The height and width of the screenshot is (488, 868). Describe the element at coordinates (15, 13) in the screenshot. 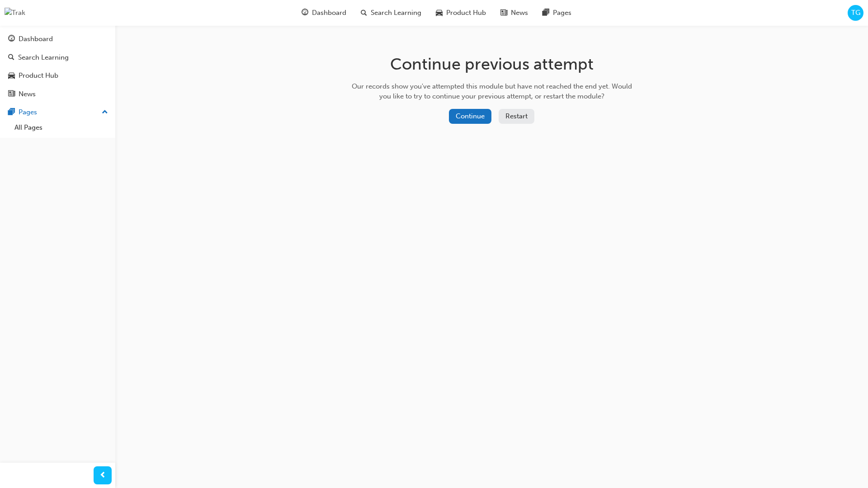

I see `a: Trak` at that location.